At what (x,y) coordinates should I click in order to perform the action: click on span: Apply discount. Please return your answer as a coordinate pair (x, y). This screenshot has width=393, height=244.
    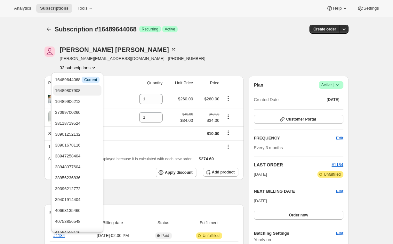
    Looking at the image, I should click on (179, 172).